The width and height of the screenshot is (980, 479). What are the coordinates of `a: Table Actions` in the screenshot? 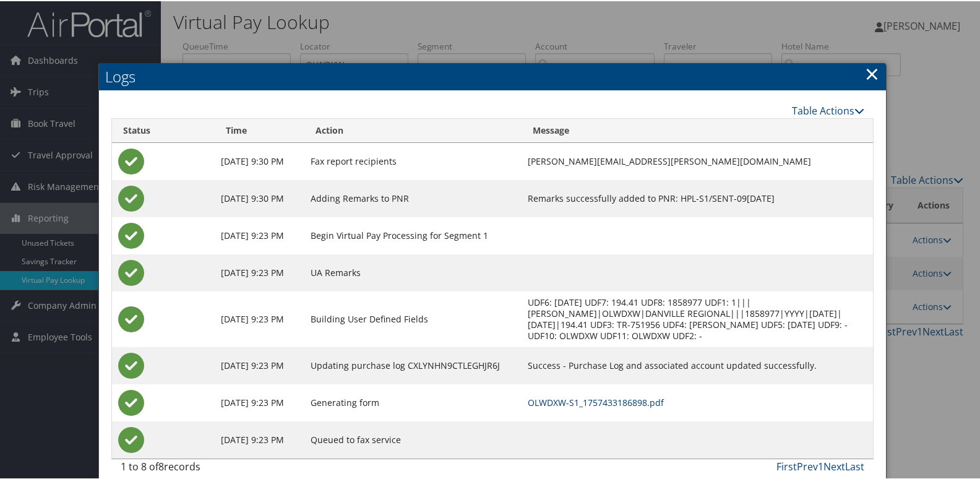 It's located at (827, 110).